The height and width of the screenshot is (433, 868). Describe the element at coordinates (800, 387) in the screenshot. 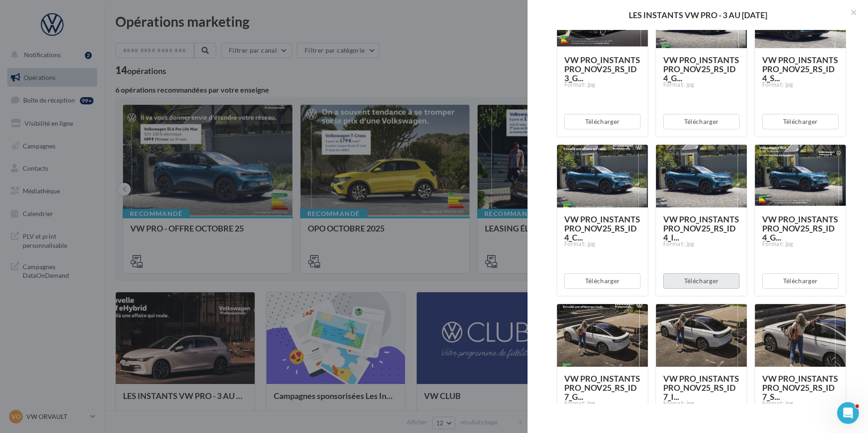

I see `span: VW PRO_INSTANTS PRO_NOV25_RS_ID7_S...` at that location.